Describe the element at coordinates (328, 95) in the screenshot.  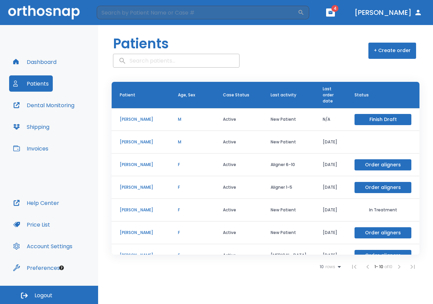
I see `span: Last order date` at that location.